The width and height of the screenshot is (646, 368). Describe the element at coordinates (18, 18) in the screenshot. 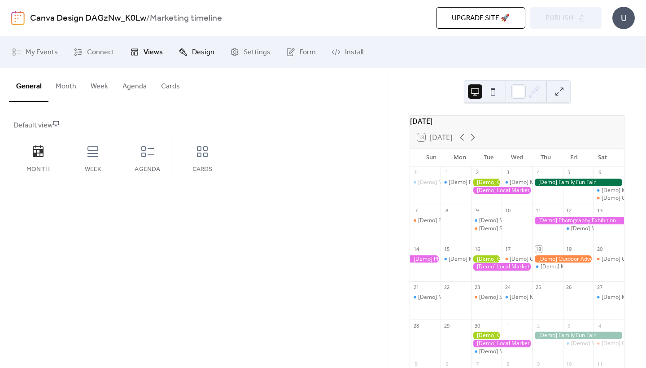

I see `img: logo` at that location.